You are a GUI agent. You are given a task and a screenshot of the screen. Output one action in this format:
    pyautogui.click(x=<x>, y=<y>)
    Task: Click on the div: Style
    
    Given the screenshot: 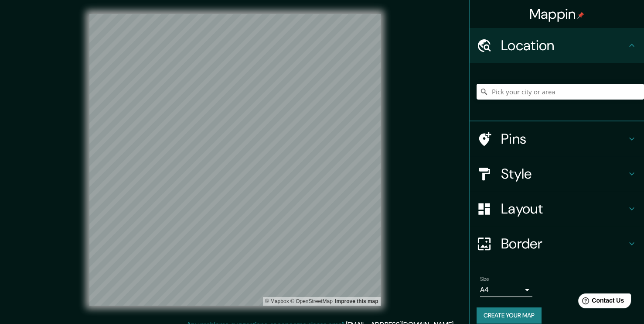 What is the action you would take?
    pyautogui.click(x=557, y=174)
    